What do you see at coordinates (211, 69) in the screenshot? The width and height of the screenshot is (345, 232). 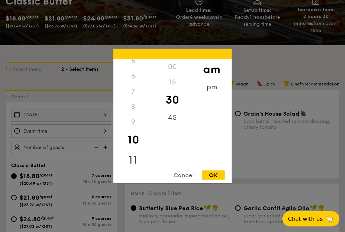 I see `div: am` at bounding box center [211, 69].